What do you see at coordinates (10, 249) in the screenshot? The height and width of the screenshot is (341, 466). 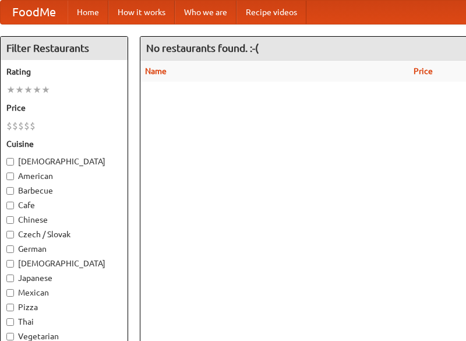 I see `input: German` at bounding box center [10, 249].